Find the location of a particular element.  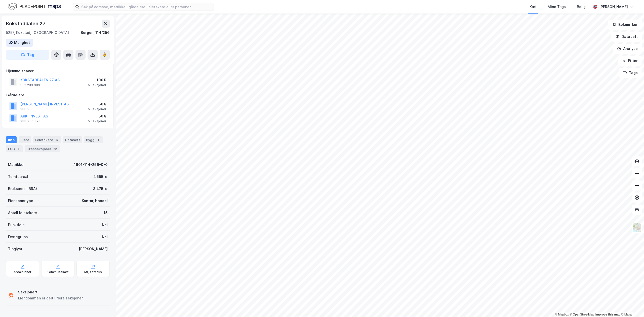

div: Kontrollprogram for chat is located at coordinates (631, 305).